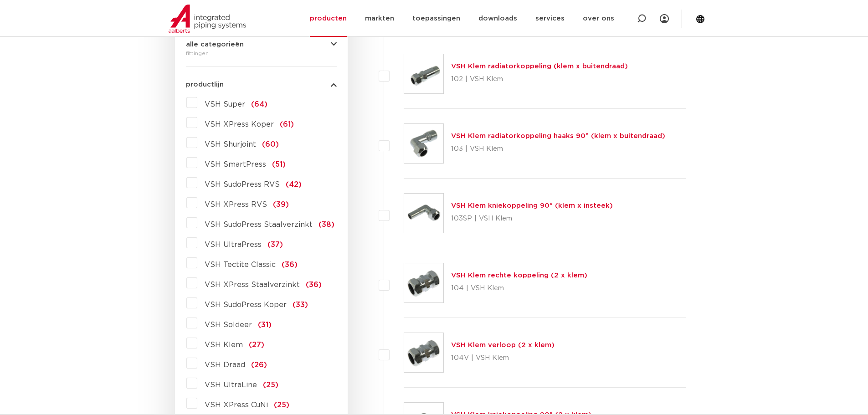 This screenshot has height=415, width=868. I want to click on span: (60), so click(270, 144).